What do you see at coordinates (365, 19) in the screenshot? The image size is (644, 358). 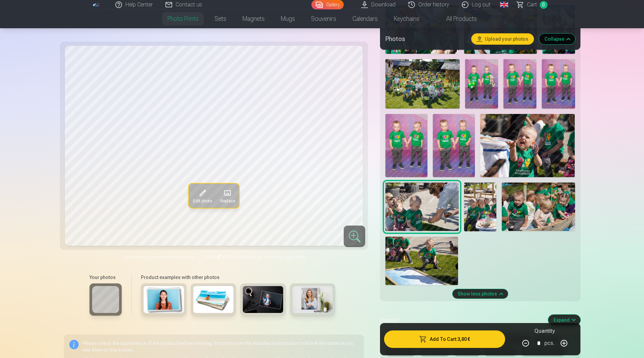 I see `a: Calendars` at bounding box center [365, 19].